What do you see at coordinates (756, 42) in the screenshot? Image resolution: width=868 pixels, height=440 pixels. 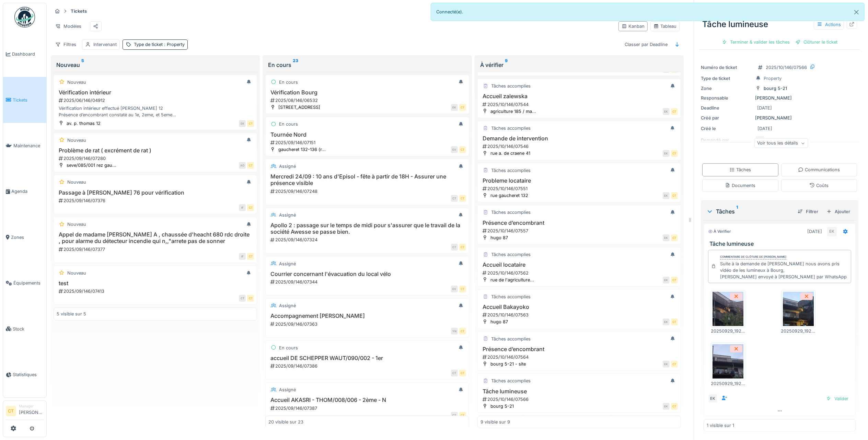 I see `div: Terminer & valider les tâches` at bounding box center [756, 42].